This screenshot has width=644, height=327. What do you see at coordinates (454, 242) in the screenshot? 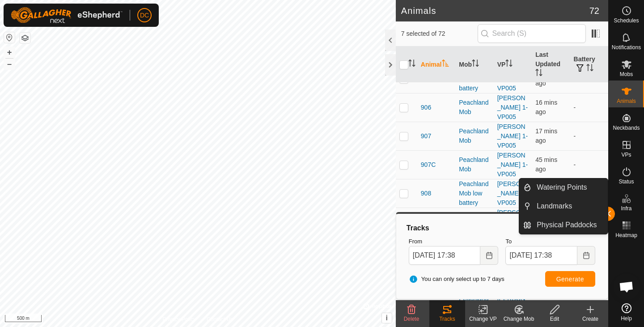
I see `label: From` at bounding box center [454, 242].